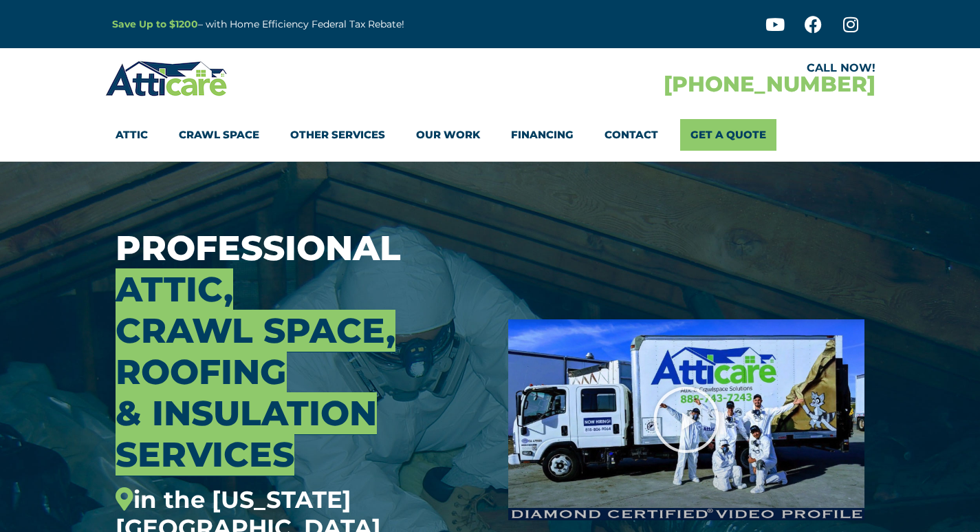 This screenshot has width=980, height=532. I want to click on a: Crawl Space, so click(219, 135).